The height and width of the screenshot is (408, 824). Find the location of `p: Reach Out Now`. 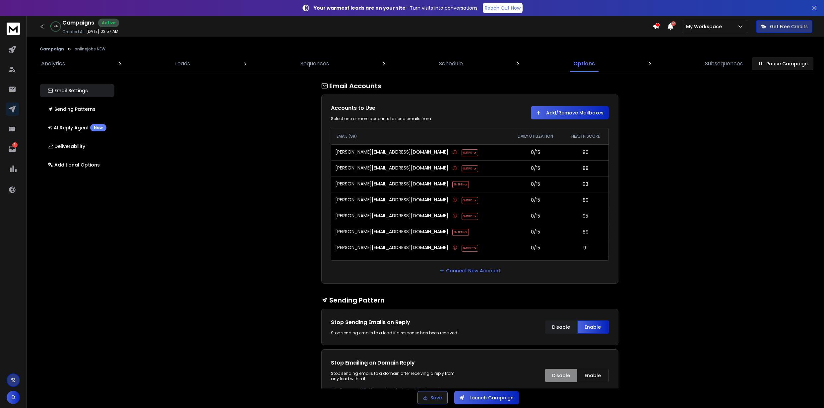

p: Reach Out Now is located at coordinates (503, 8).